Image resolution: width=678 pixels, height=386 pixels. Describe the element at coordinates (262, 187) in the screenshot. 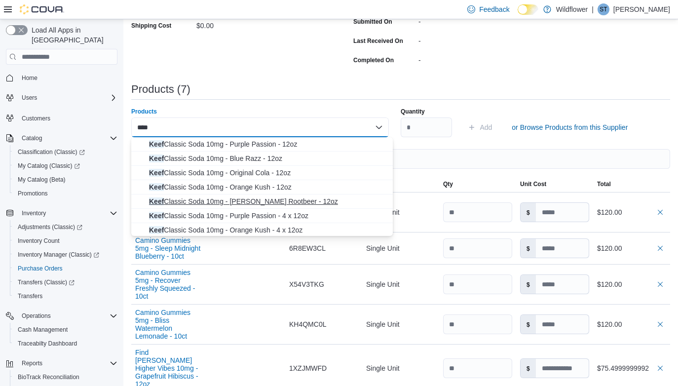

I see `button: Keef Classic Soda 10mg - Orange Kush - 12oz` at that location.